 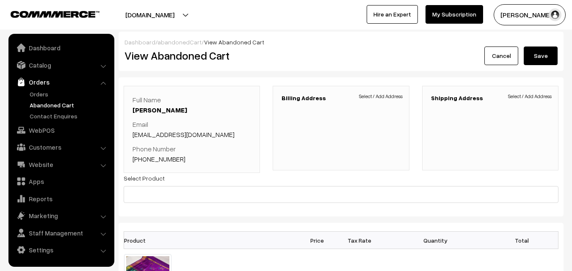 What do you see at coordinates (192, 154) in the screenshot?
I see `p: Phone Number` at bounding box center [192, 154].